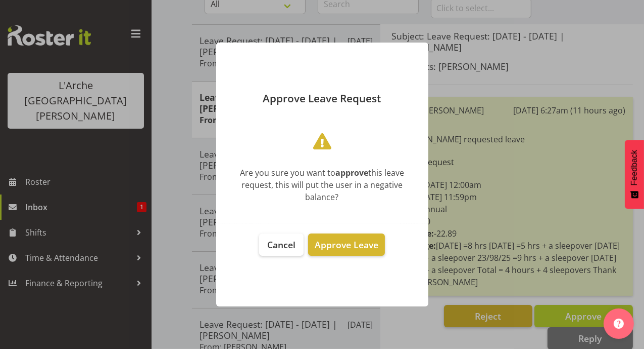  Describe the element at coordinates (351, 173) in the screenshot. I see `b: approve` at that location.